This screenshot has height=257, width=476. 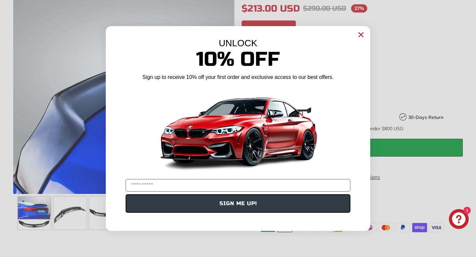 What do you see at coordinates (238, 77) in the screenshot?
I see `span: Sign up to receive 10% off your first order and exclusive access to our best offers.` at bounding box center [238, 77].